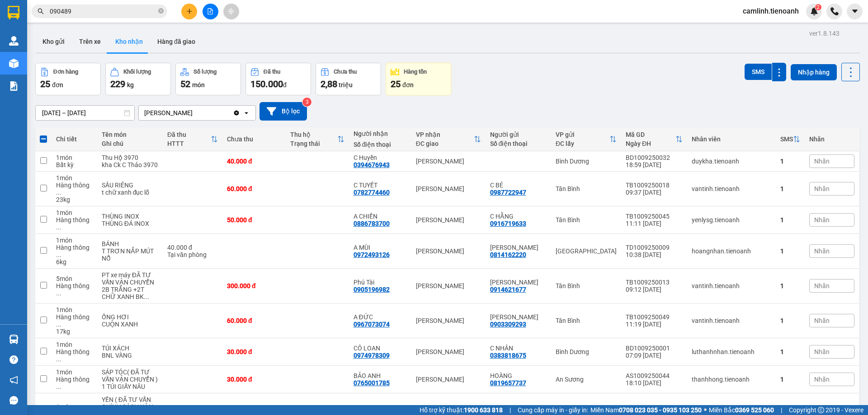 The height and width of the screenshot is (415, 868). What do you see at coordinates (650, 135) in the screenshot?
I see `div: Mã GD` at bounding box center [650, 135].